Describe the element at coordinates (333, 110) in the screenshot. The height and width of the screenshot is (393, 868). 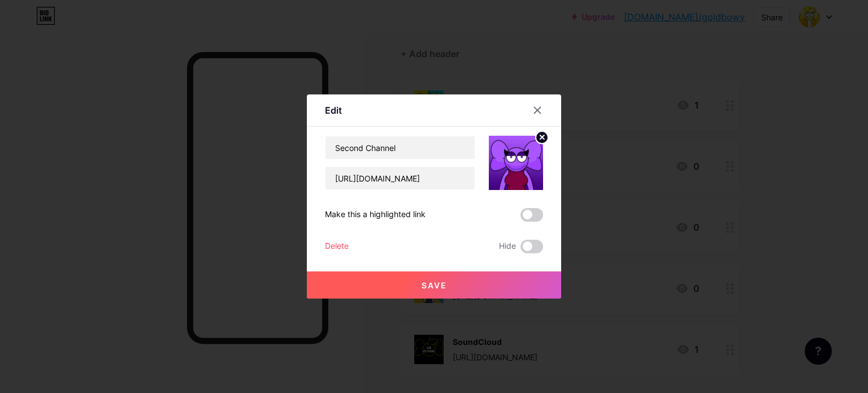
I see `div: Edit` at that location.